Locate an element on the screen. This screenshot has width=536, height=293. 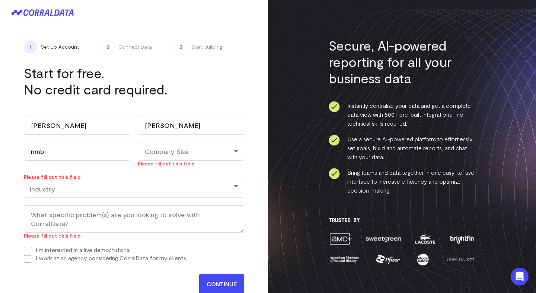
h3: Trusted By is located at coordinates (402, 220).